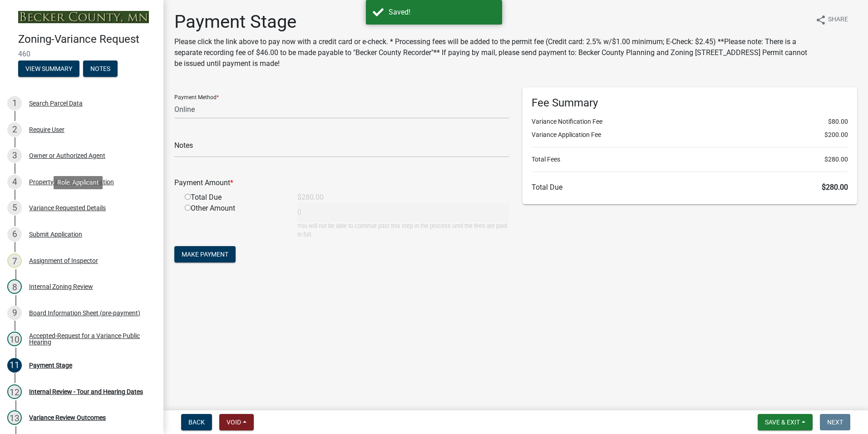  I want to click on button: Notes, so click(100, 69).